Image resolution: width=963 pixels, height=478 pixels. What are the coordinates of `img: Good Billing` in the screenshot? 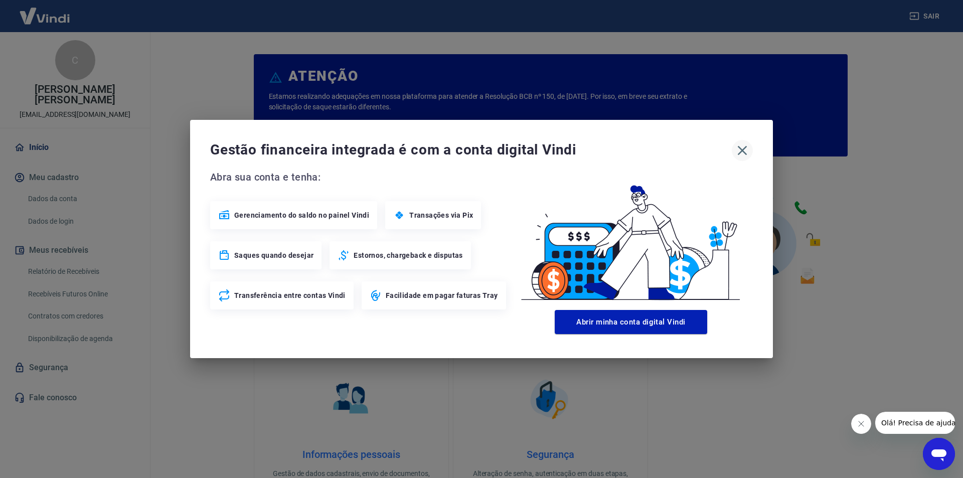 It's located at (631, 237).